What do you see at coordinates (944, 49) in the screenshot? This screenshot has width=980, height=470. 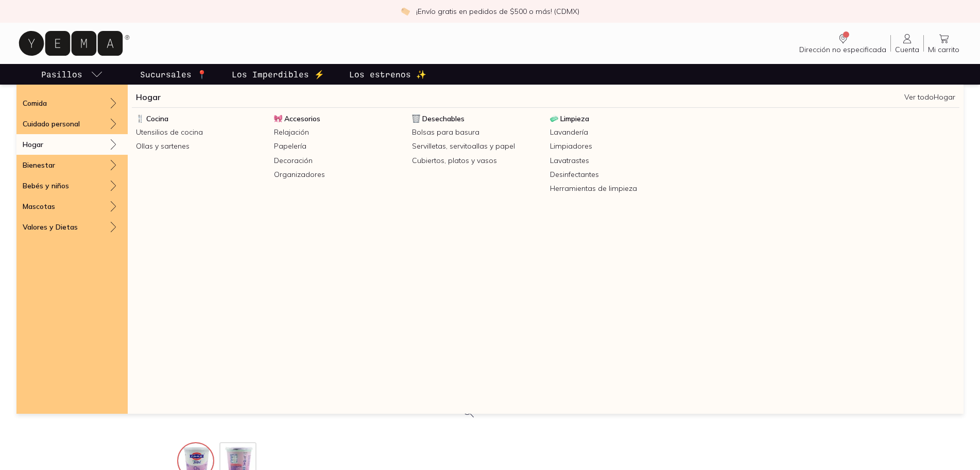 I see `span: Mi carrito` at bounding box center [944, 49].